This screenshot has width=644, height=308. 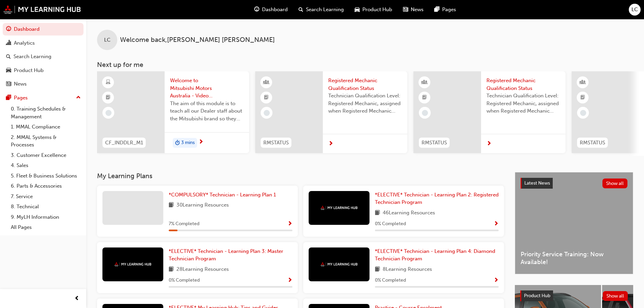 I want to click on a: All Pages, so click(x=46, y=227).